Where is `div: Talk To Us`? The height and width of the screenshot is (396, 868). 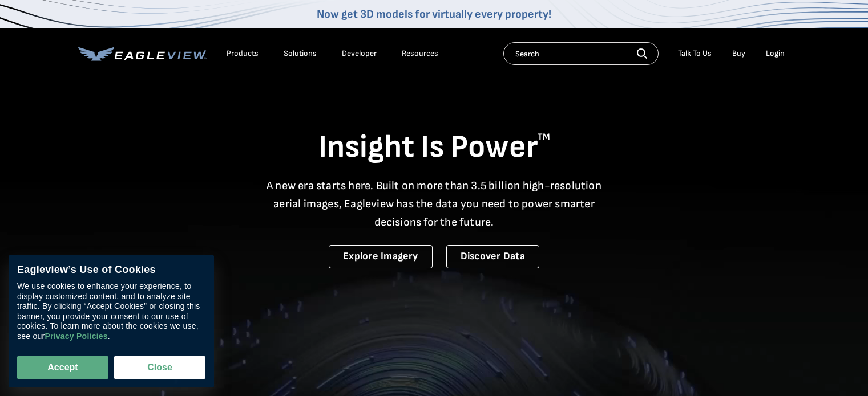 div: Talk To Us is located at coordinates (695, 54).